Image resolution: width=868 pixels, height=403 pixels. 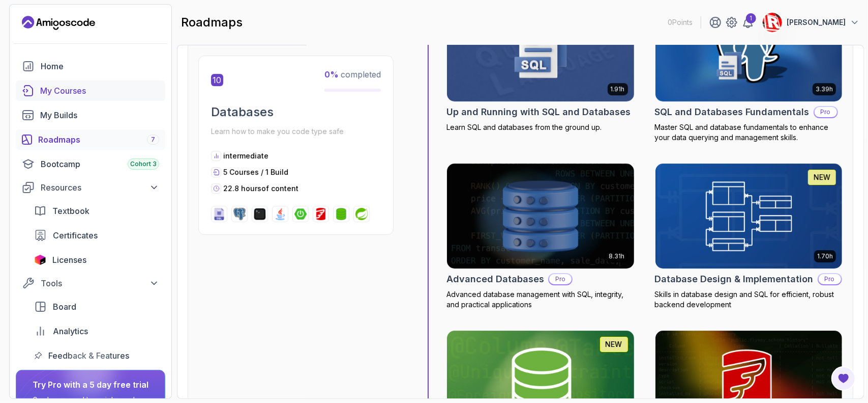 I want to click on span: / 1 Build, so click(x=275, y=171).